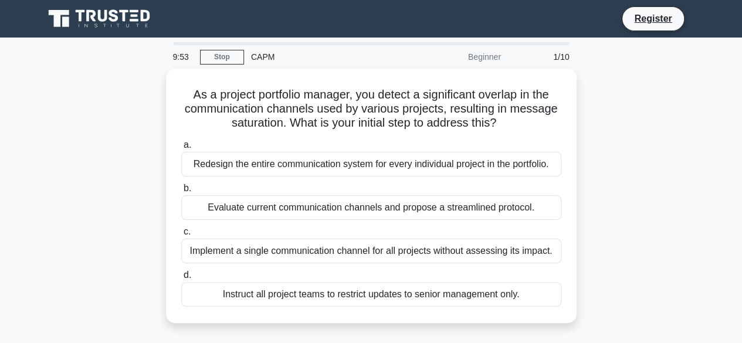 Image resolution: width=742 pixels, height=343 pixels. What do you see at coordinates (187, 144) in the screenshot?
I see `span: a.` at bounding box center [187, 144].